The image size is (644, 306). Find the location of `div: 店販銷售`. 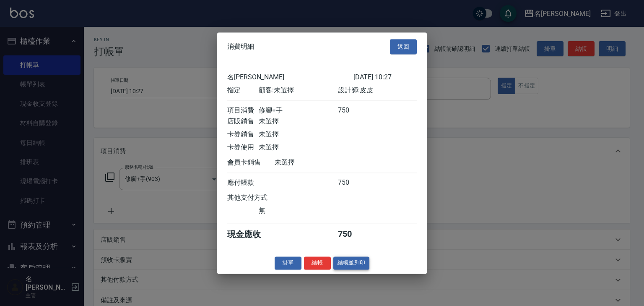

div: 店販銷售 is located at coordinates (243, 122).